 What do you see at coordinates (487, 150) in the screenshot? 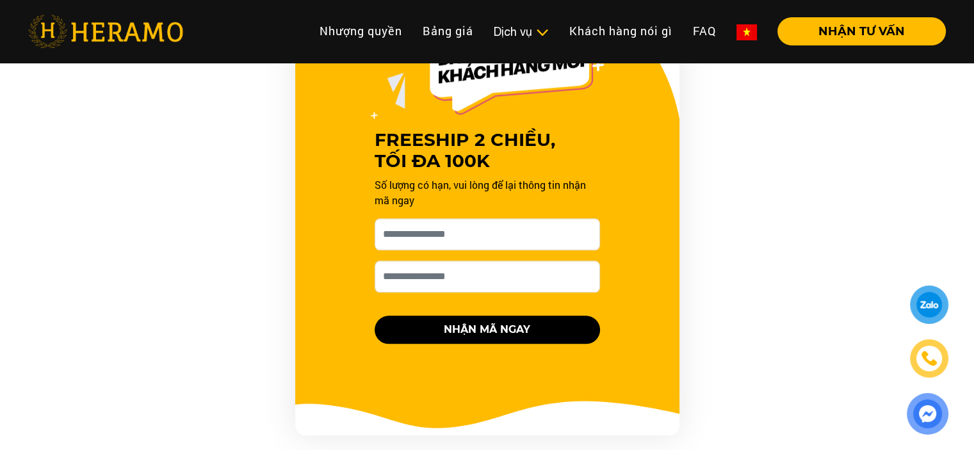
I see `h3: FREESHIP 2 CHIỀU, TỐI ĐA 100K` at bounding box center [487, 150].